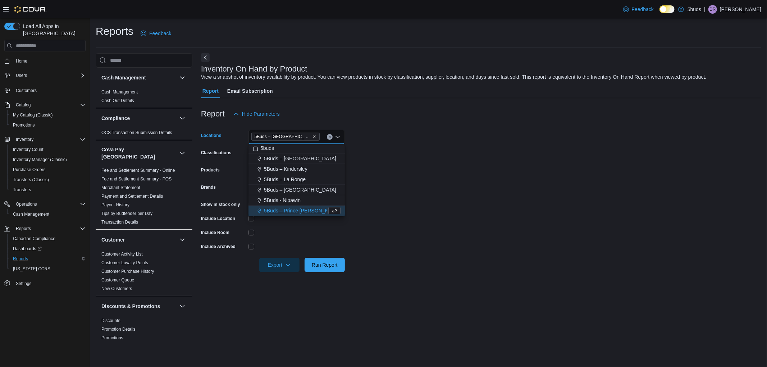 Image resolution: width=767 pixels, height=367 pixels. What do you see at coordinates (22, 190) in the screenshot?
I see `span: Transfers` at bounding box center [22, 190].